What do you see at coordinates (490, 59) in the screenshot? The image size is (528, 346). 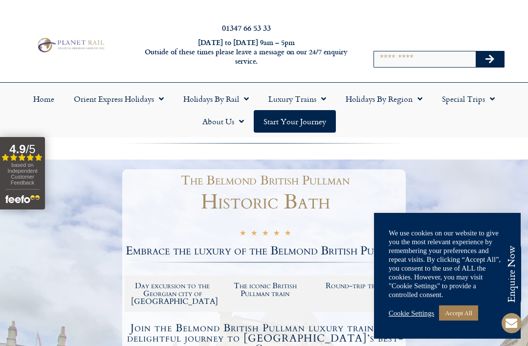 I see `button: Search` at bounding box center [490, 59].